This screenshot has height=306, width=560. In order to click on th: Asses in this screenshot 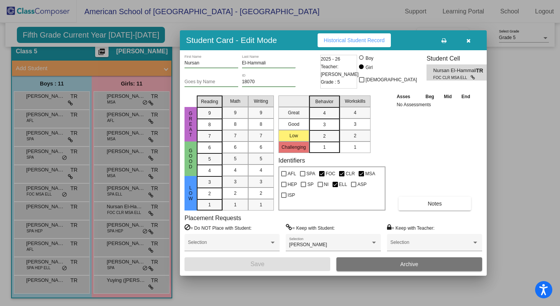, I will do `click(407, 97)`.